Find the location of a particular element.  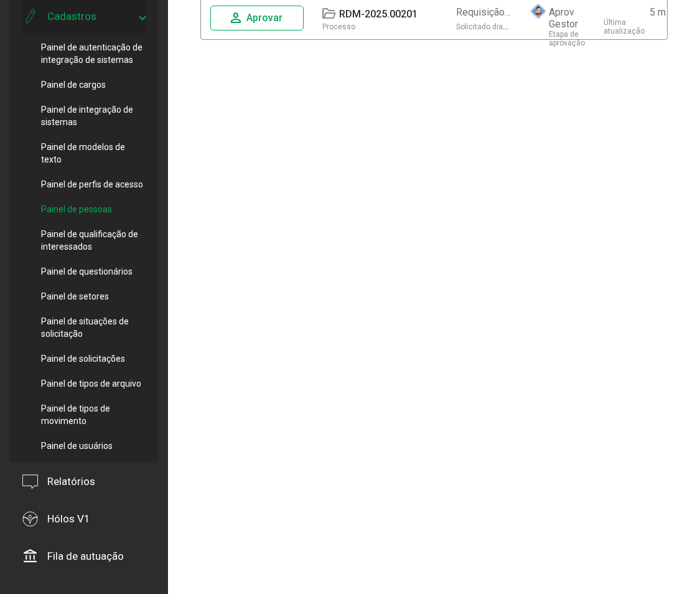

span: Painel de perfis de acesso is located at coordinates (92, 184).